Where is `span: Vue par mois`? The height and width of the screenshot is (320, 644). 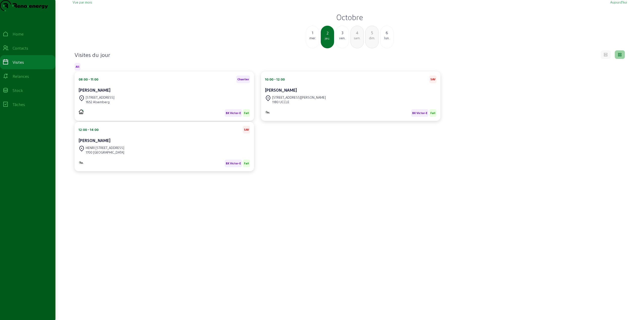
span: Vue par mois is located at coordinates (82, 2).